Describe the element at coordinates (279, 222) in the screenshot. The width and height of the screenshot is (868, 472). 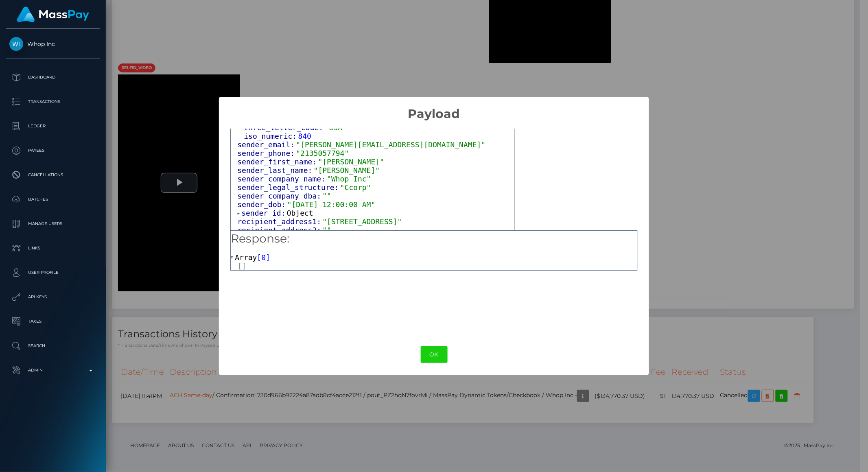
I see `span: recipient_address1:` at that location.